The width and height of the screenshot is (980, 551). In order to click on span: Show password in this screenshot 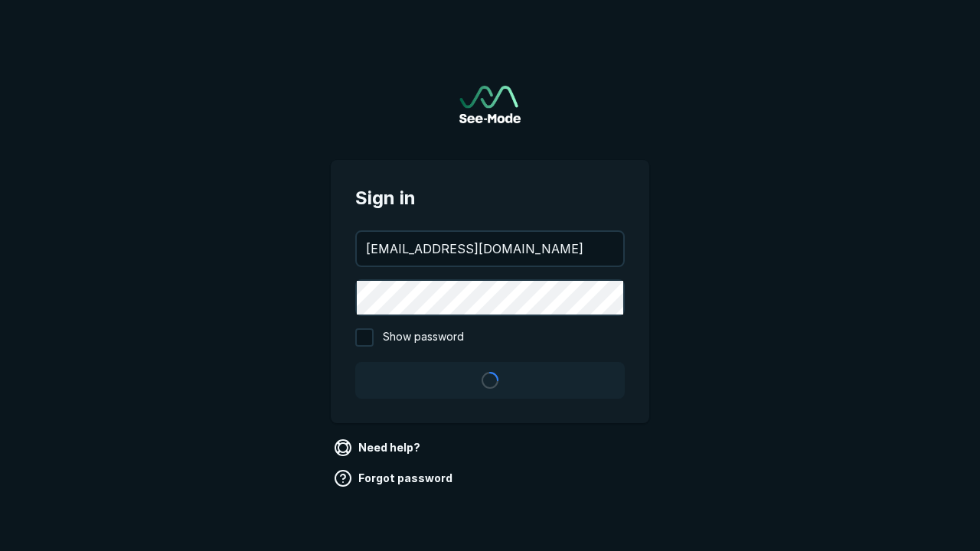, I will do `click(423, 337)`.